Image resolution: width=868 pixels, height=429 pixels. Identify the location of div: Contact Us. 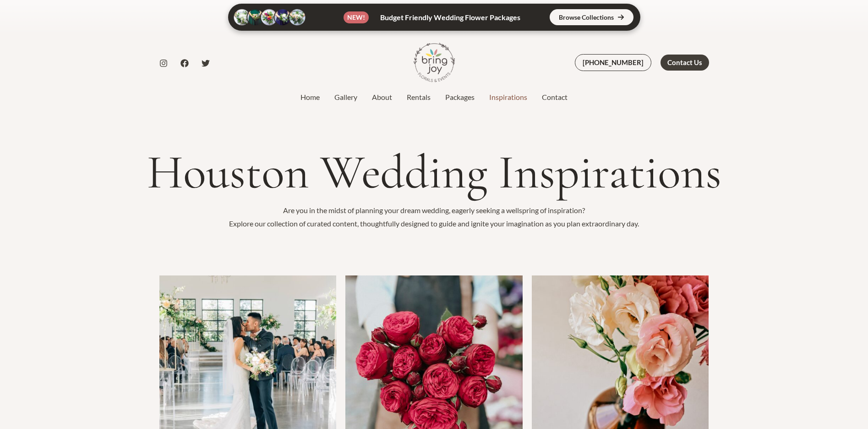
(685, 63).